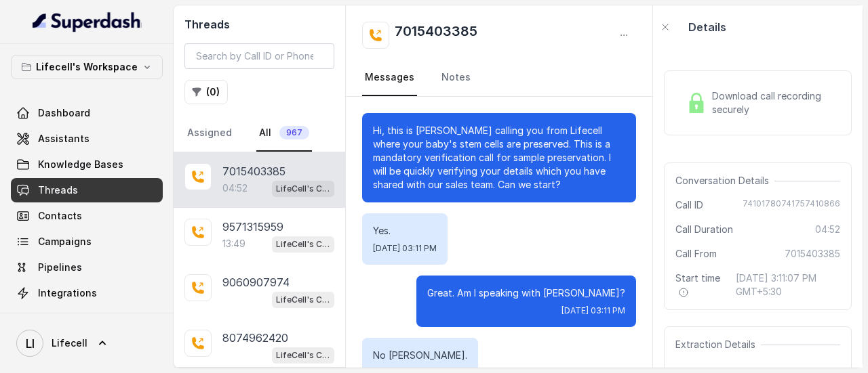 This screenshot has width=868, height=373. What do you see at coordinates (87, 242) in the screenshot?
I see `a: Campaigns` at bounding box center [87, 242].